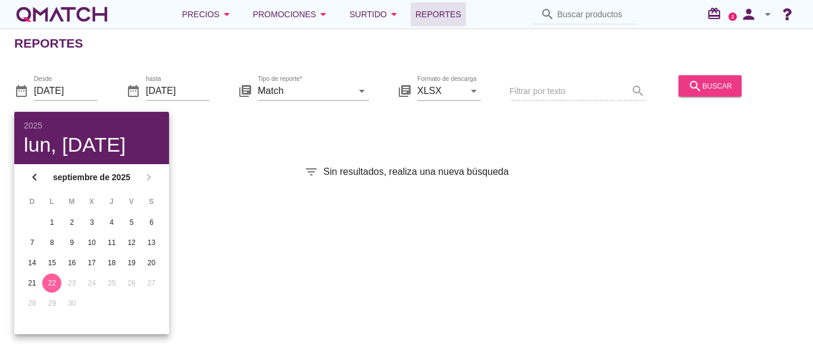 The image size is (813, 361). Describe the element at coordinates (49, 43) in the screenshot. I see `h2: Reportes` at that location.